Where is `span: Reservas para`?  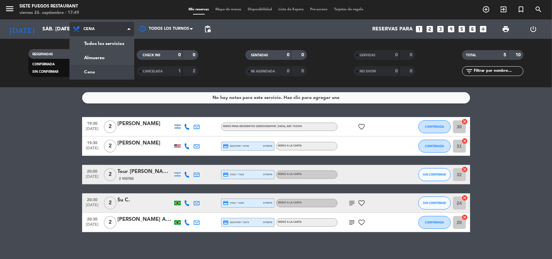
span: Reservas para is located at coordinates (392, 29).